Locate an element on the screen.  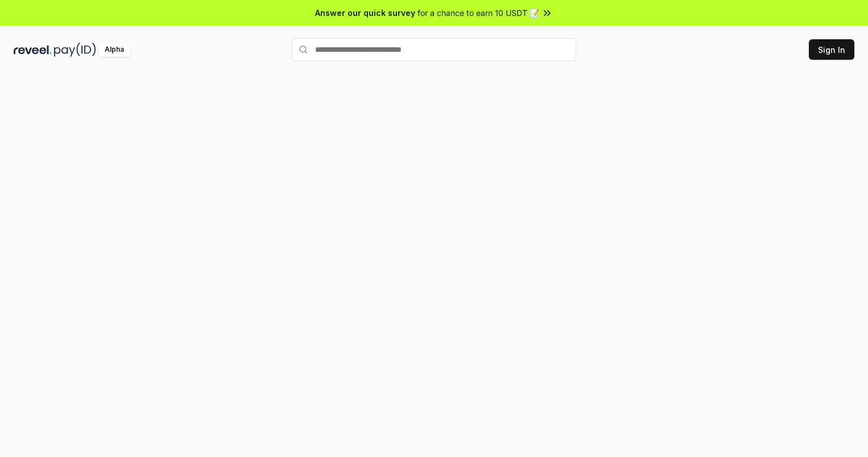
img: pay_id is located at coordinates (75, 49).